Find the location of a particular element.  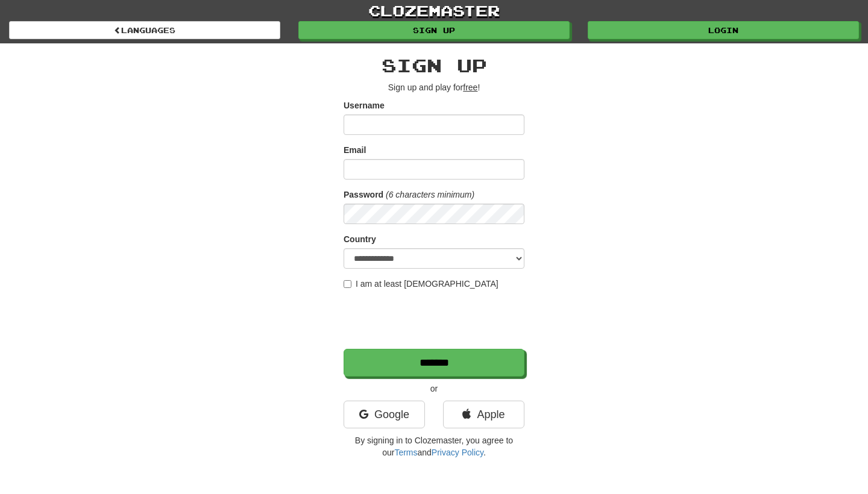

a: Terms is located at coordinates (406, 453).